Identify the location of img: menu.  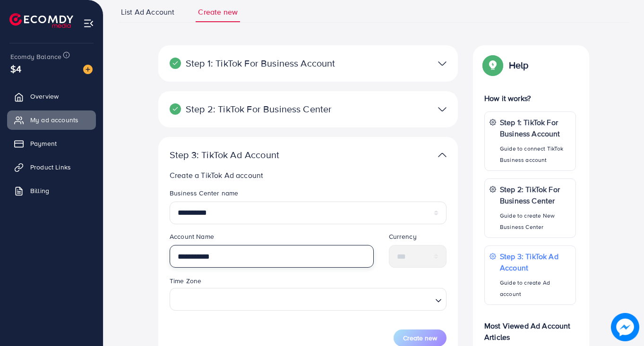
(88, 23).